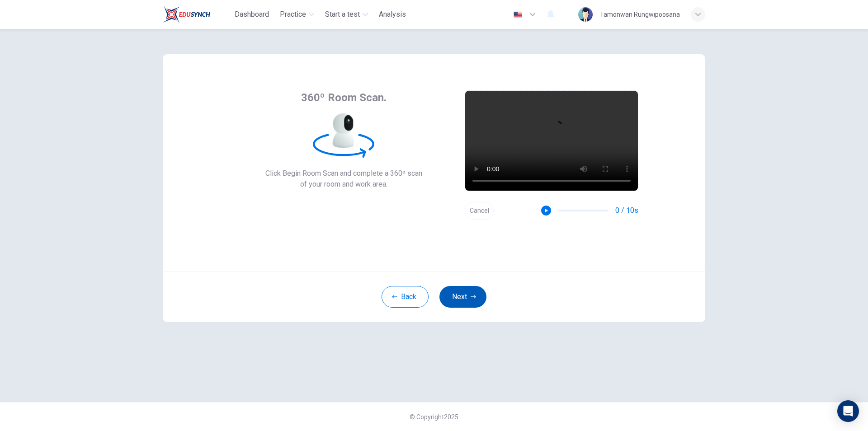  I want to click on button: Dashboard, so click(252, 15).